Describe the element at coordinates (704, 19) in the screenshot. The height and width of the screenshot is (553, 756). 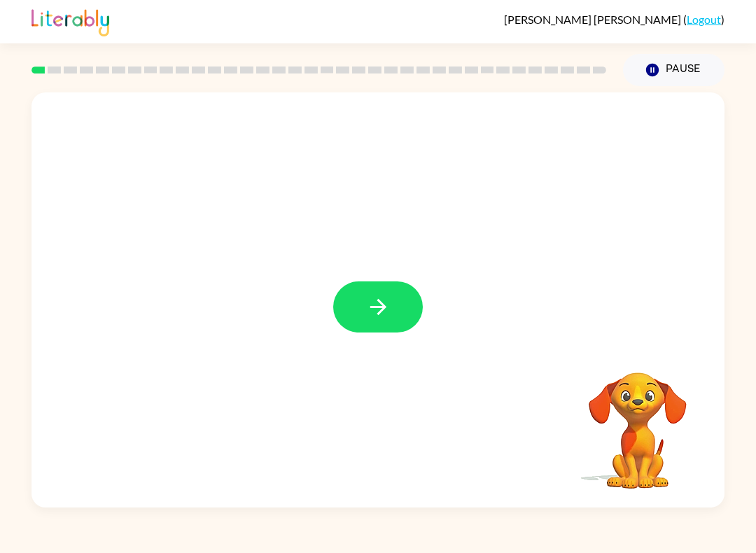
I see `a: Logout` at that location.